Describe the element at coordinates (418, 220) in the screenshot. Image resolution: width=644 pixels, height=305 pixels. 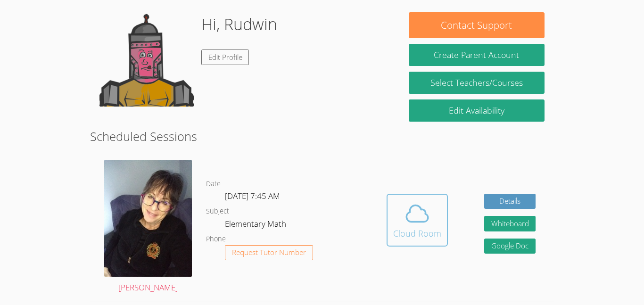
I see `button: Cloud Room` at that location.